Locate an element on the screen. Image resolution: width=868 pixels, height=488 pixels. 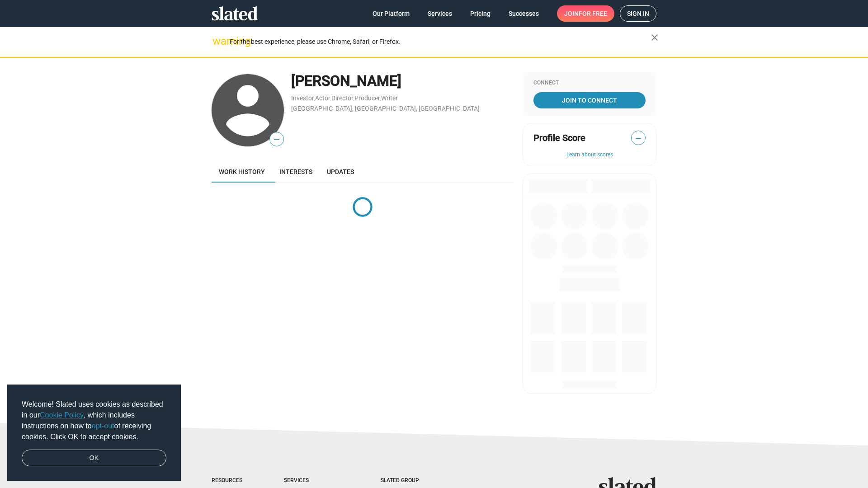
div: cookieconsent is located at coordinates (94, 433).